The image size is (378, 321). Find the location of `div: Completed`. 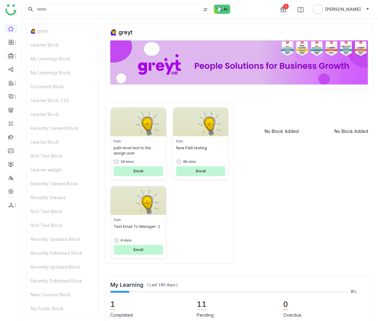

div: Completed is located at coordinates (150, 315).